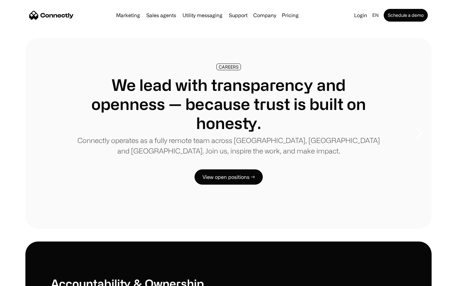 This screenshot has width=457, height=286. I want to click on h1: We lead with transparency and openness — because trust is built on honesty., so click(229, 104).